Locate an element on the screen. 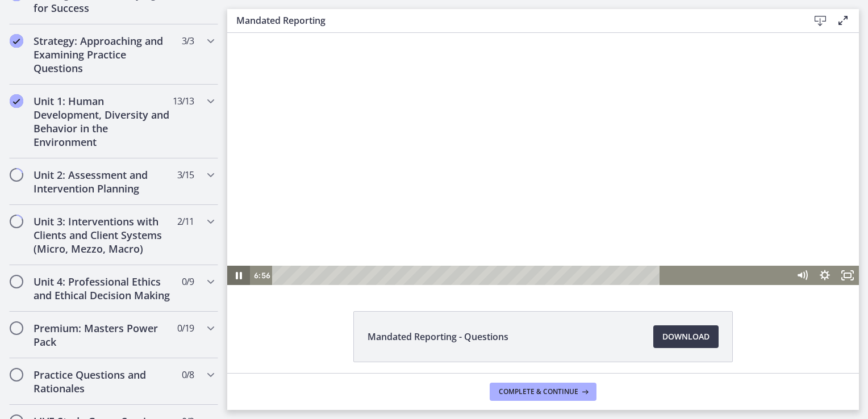 The image size is (868, 419). span: Complete & continue is located at coordinates (539, 392).